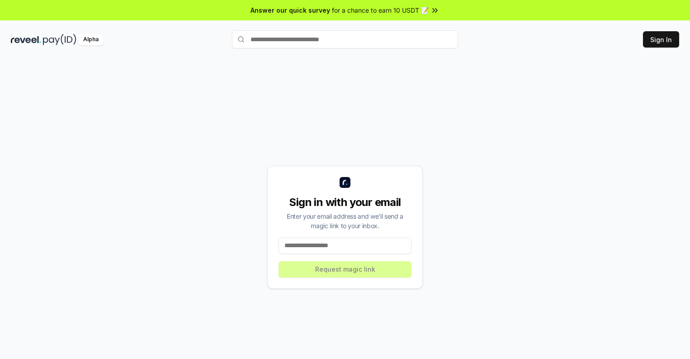  I want to click on span: for a chance to earn 10 USDT 📝, so click(380, 10).